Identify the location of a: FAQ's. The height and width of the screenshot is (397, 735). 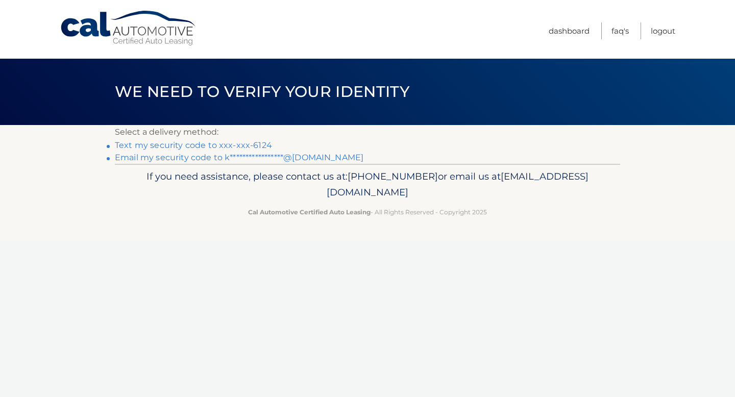
(620, 31).